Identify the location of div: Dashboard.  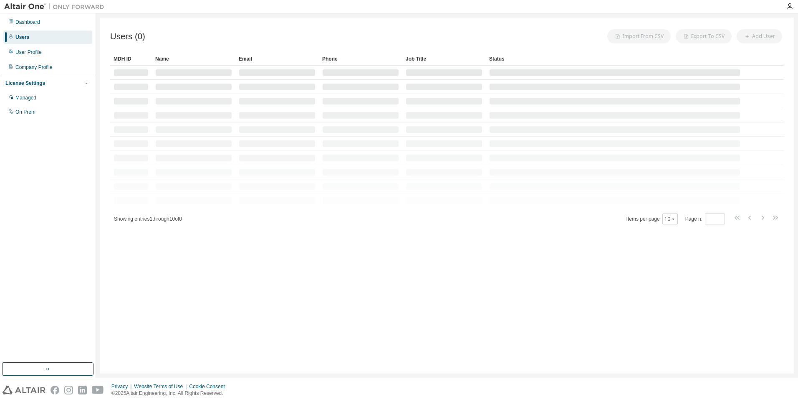
(28, 22).